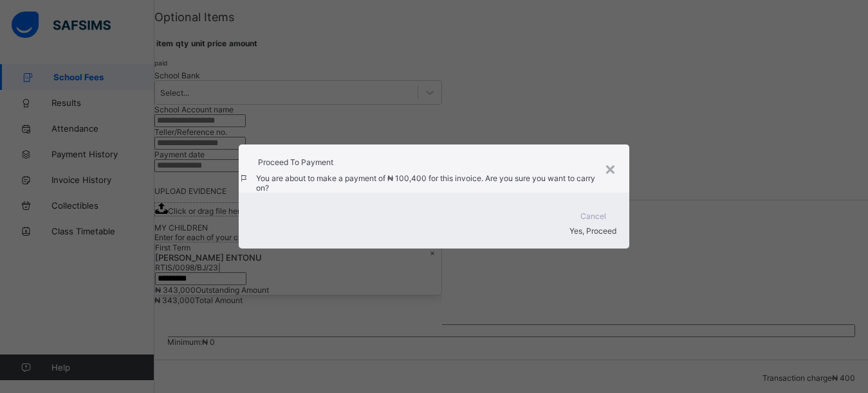  Describe the element at coordinates (429, 183) in the screenshot. I see `span: You are about to make a payment of for this invoice. Are you sure you want to carry on?` at that location.